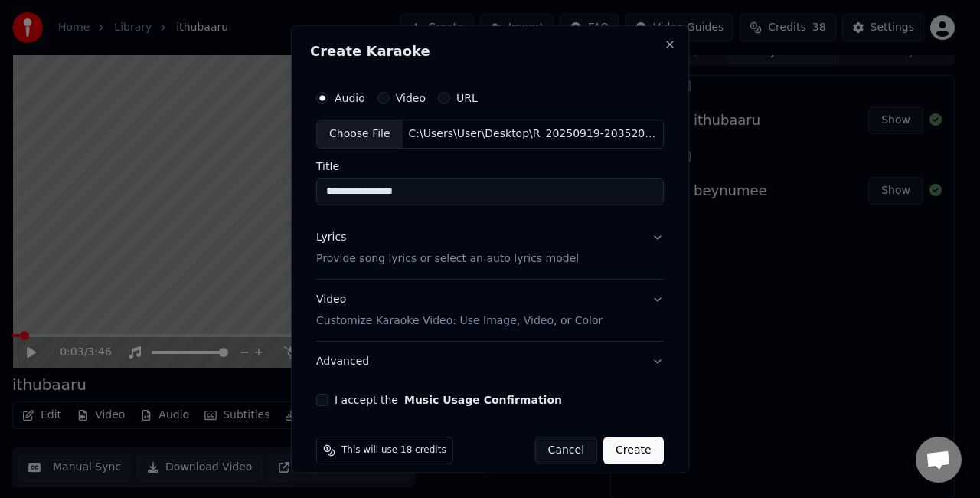 Image resolution: width=980 pixels, height=498 pixels. What do you see at coordinates (447, 258) in the screenshot?
I see `p: Provide song lyrics or select an auto lyrics model` at bounding box center [447, 258].